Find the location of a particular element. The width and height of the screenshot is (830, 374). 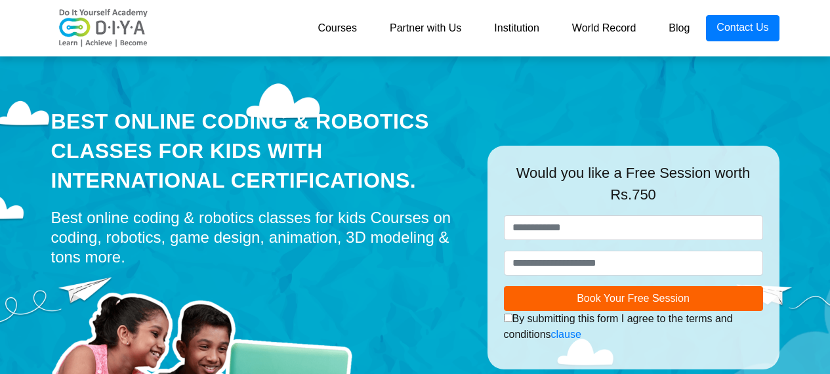

div: By submitting this form I agree to the terms and conditions is located at coordinates (634, 327).